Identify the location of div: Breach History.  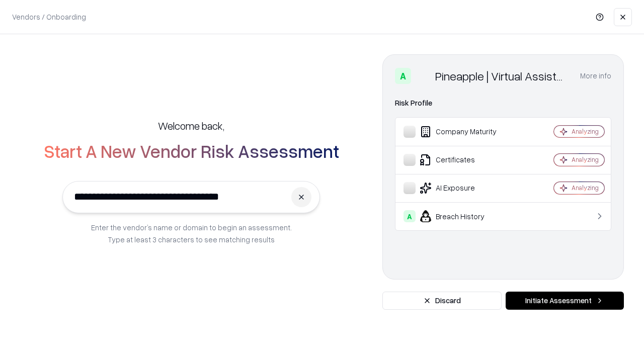
(463, 216).